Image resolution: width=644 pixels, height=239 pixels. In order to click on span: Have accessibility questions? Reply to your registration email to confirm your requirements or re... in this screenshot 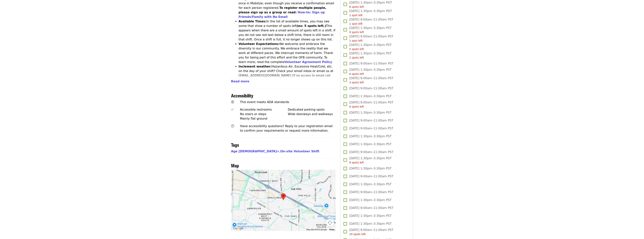, I will do `click(286, 128)`.